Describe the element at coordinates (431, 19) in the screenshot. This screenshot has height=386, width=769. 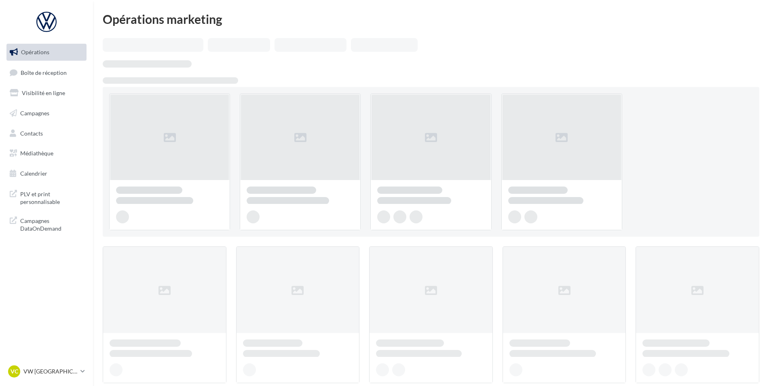
I see `div: Opérations marketing` at that location.